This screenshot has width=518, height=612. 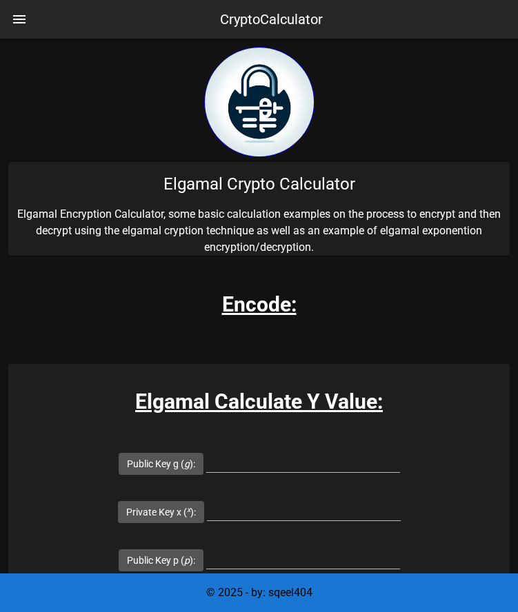 I want to click on a: home, so click(x=259, y=153).